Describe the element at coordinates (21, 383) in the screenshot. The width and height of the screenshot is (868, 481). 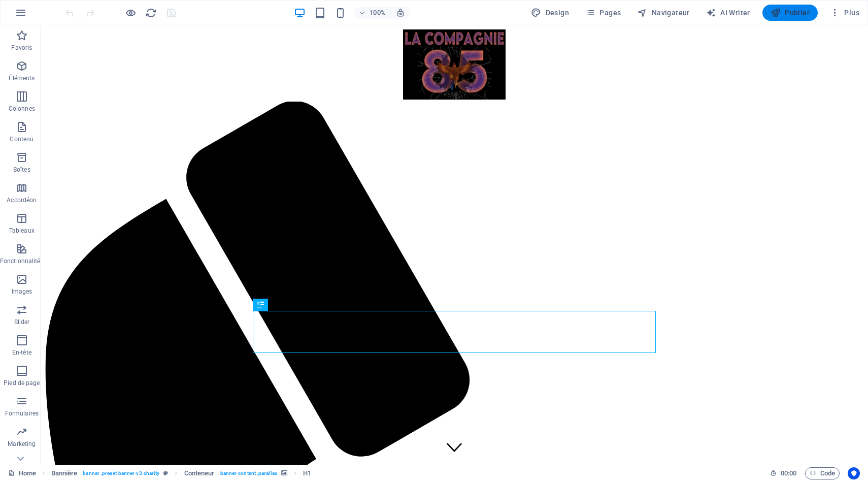
I see `p: Pied de page` at that location.